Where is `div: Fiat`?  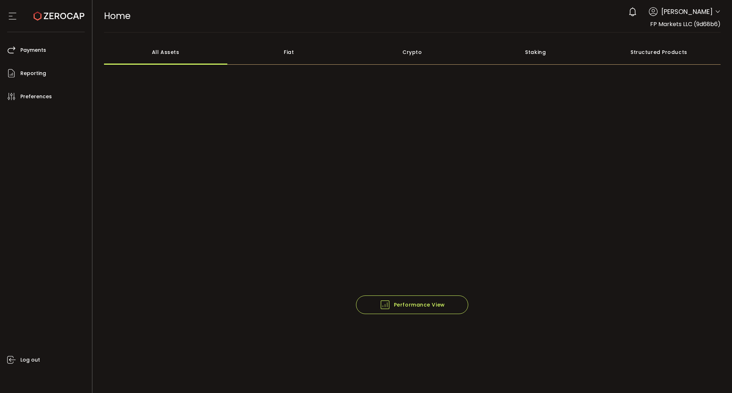
div: Fiat is located at coordinates (289, 52).